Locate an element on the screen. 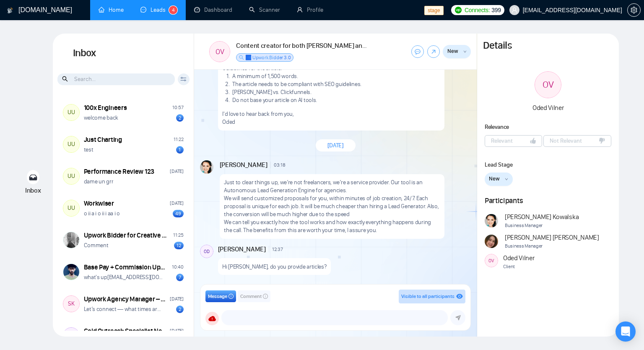 The image size is (644, 350). button: setting is located at coordinates (634, 10).